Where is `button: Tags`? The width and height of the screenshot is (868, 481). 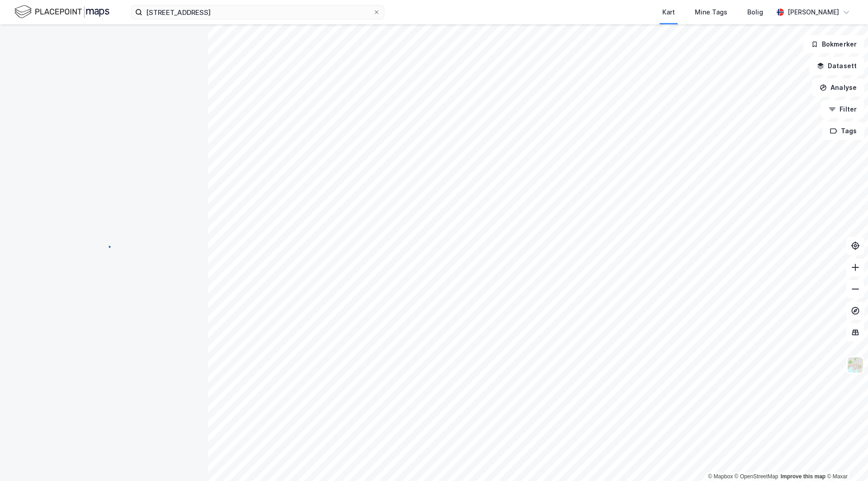
button: Tags is located at coordinates (843, 131).